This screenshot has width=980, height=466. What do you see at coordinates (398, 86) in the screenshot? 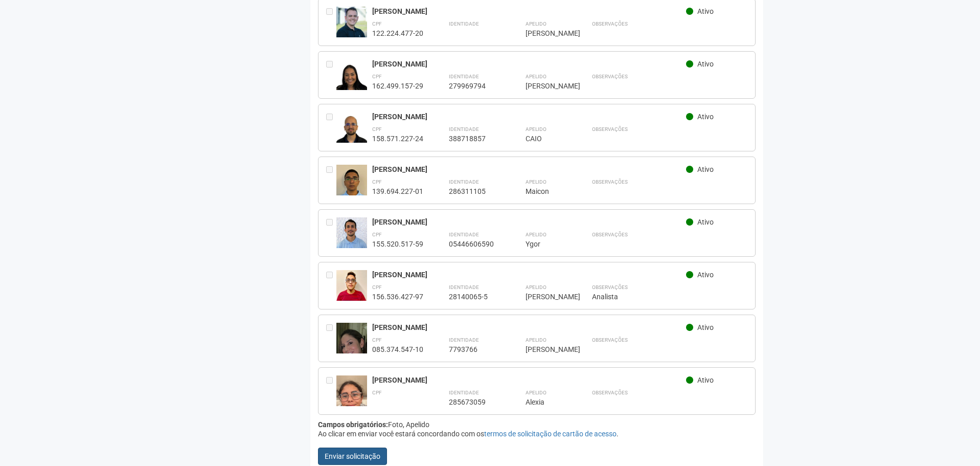
I see `div: 162.499.157-29` at bounding box center [398, 86].